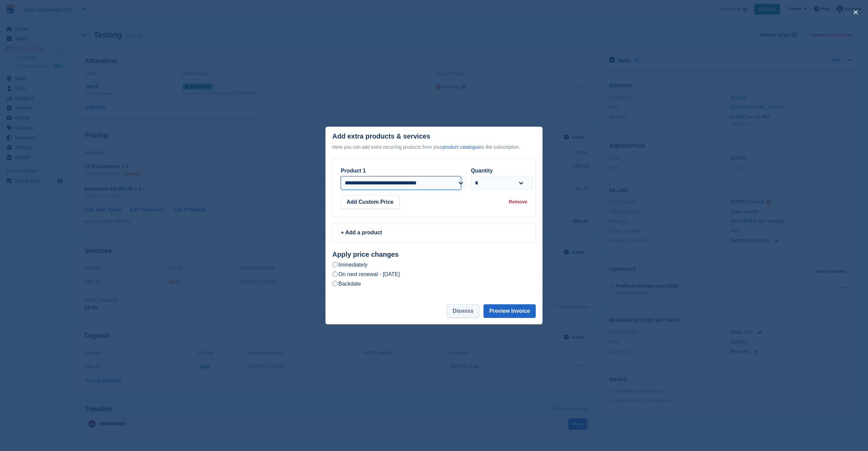  What do you see at coordinates (856, 12) in the screenshot?
I see `button: close` at bounding box center [856, 12].